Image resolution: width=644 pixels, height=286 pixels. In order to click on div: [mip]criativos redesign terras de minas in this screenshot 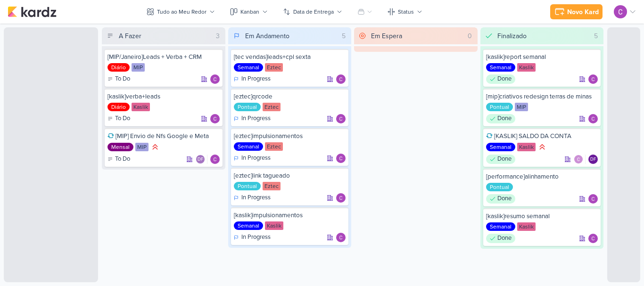, I will do `click(542, 96)`.